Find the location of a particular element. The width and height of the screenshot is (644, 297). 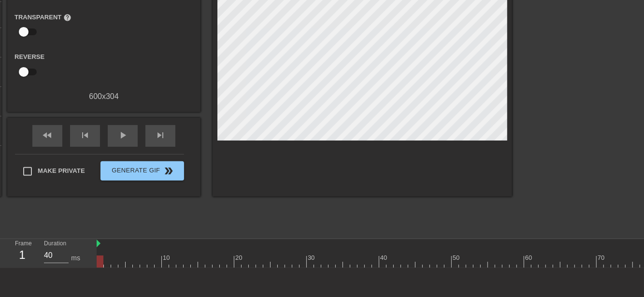

div: 10 is located at coordinates (167, 258).